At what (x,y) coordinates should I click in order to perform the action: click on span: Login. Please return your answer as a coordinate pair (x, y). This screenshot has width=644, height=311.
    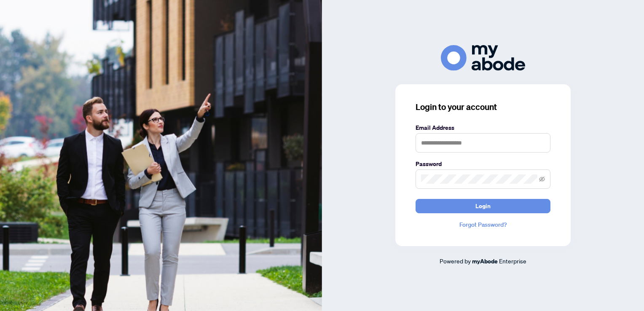
    Looking at the image, I should click on (483, 206).